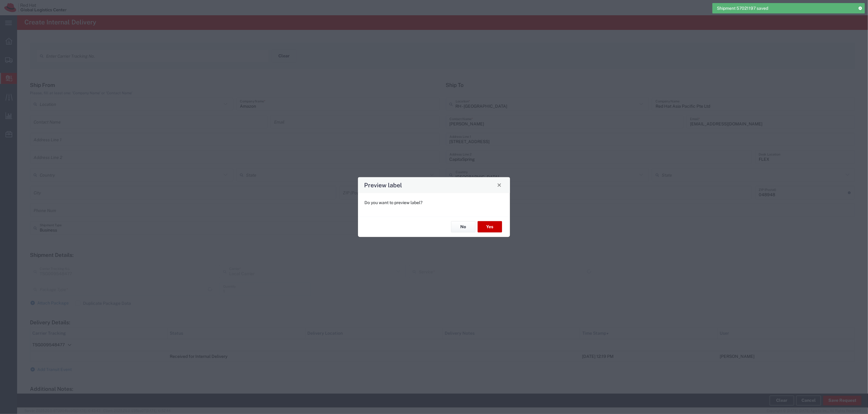 The image size is (868, 414). I want to click on button: Close, so click(500, 185).